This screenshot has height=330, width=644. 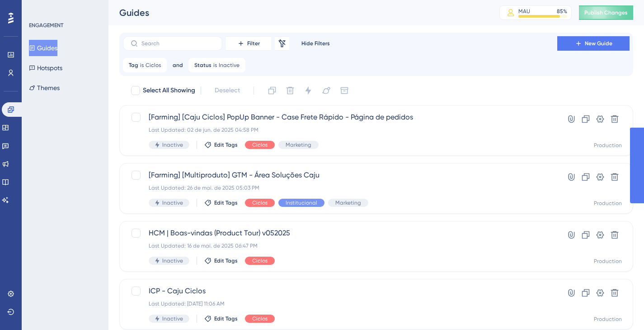 What do you see at coordinates (340, 175) in the screenshot?
I see `span: [Farming] [Multiproduto] GTM - Área Soluções Caju` at bounding box center [340, 175].